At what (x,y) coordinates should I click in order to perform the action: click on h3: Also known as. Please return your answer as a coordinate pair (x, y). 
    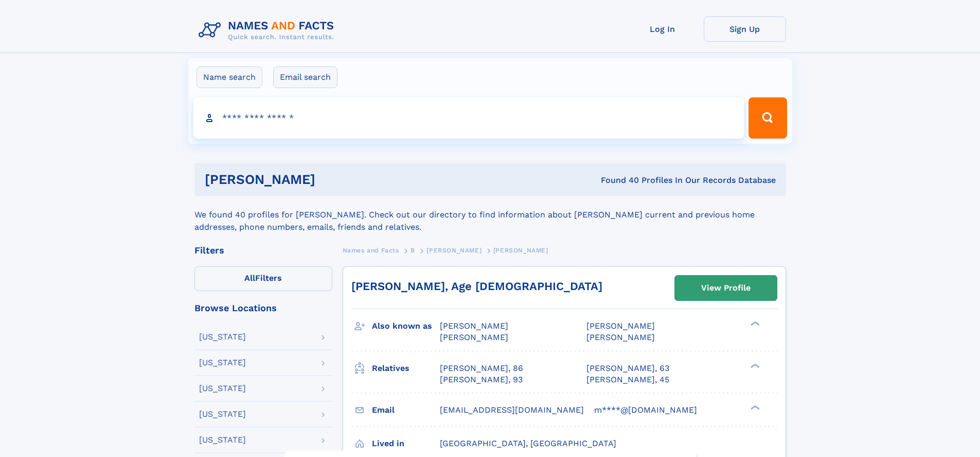
    Looking at the image, I should click on (406, 325).